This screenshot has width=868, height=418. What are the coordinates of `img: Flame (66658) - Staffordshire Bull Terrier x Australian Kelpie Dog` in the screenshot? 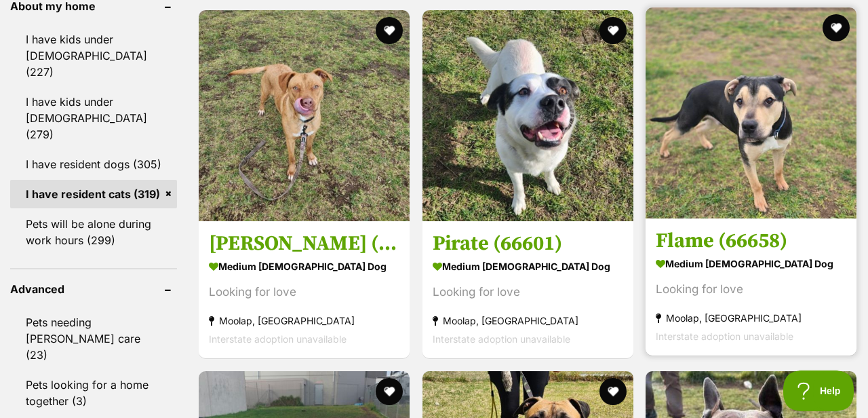 It's located at (751, 113).